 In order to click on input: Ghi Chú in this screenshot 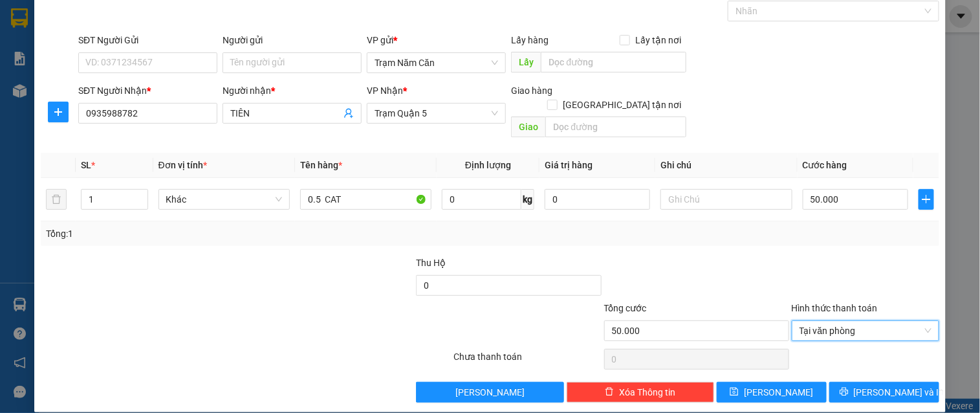, I will do `click(726, 199)`.